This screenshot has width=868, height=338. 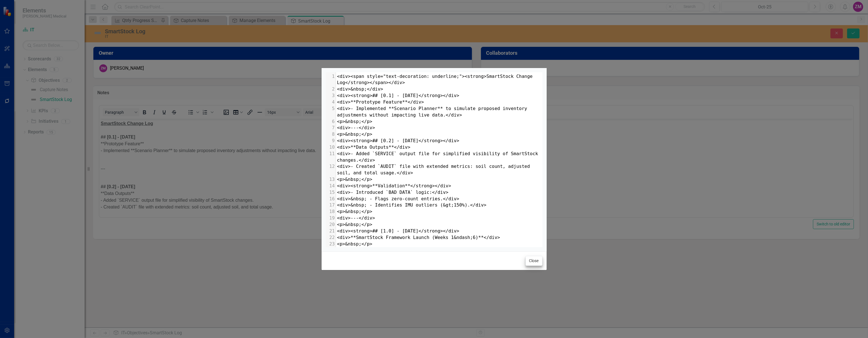 I want to click on div: 8, so click(x=331, y=134).